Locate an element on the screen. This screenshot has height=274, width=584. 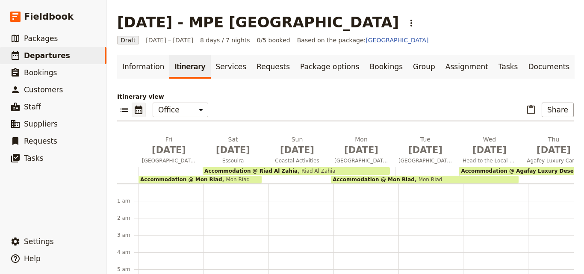
a: Services is located at coordinates (231, 67).